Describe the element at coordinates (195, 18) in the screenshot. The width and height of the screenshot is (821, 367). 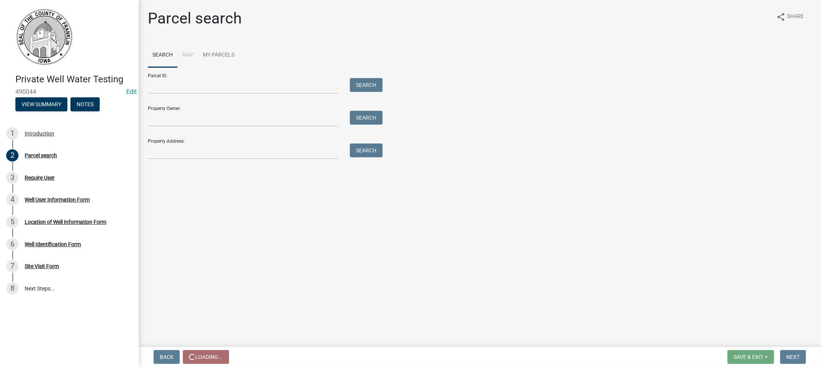
I see `h1: Parcel search` at that location.